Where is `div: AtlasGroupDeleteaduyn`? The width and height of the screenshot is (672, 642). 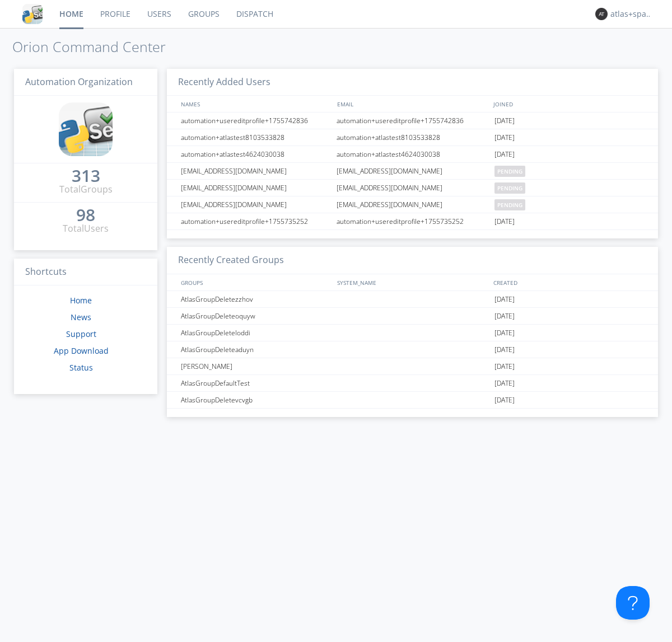 div: AtlasGroupDeleteaduyn is located at coordinates (255, 349).